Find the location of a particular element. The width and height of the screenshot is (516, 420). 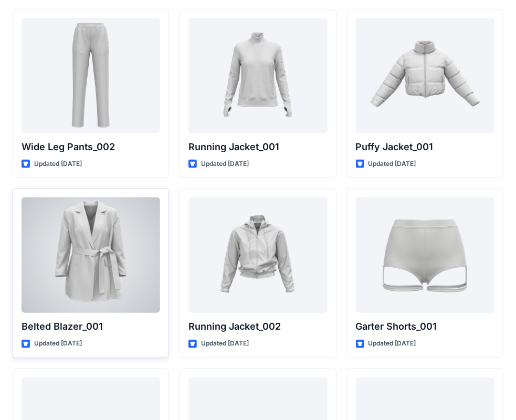

p: Running Jacket_001 is located at coordinates (258, 147).